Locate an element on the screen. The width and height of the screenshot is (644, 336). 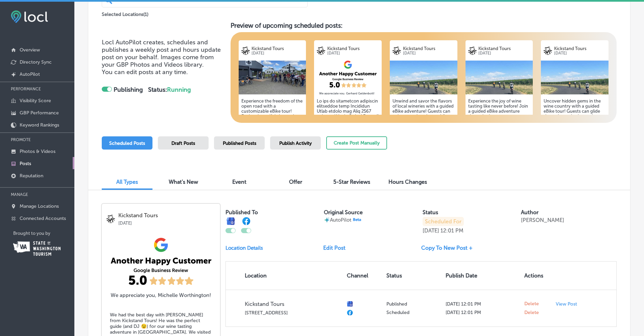
a: Edit Post is located at coordinates (337, 248).